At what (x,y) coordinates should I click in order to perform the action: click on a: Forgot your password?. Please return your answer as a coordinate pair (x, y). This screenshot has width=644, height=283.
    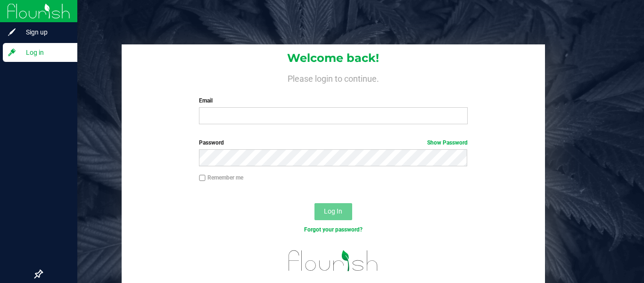
    Looking at the image, I should click on (334, 229).